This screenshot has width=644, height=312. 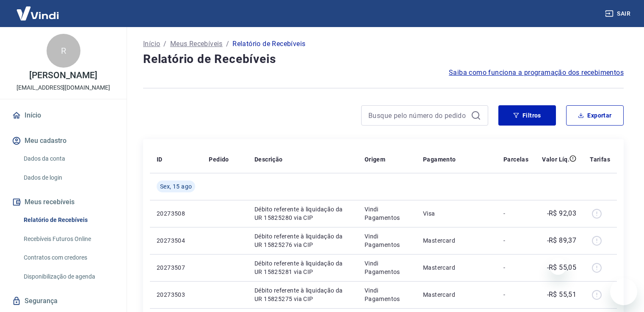 What do you see at coordinates (527, 116) in the screenshot?
I see `button: Filtros` at bounding box center [527, 116].